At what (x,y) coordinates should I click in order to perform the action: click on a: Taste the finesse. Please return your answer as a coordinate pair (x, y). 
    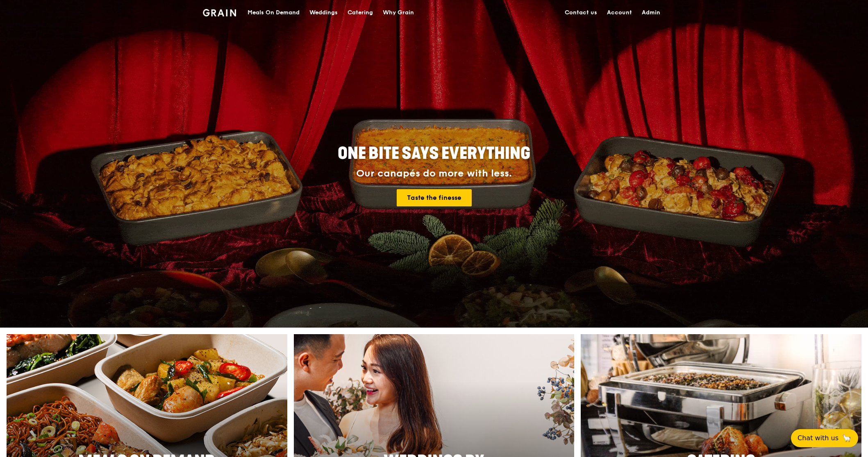
    Looking at the image, I should click on (434, 198).